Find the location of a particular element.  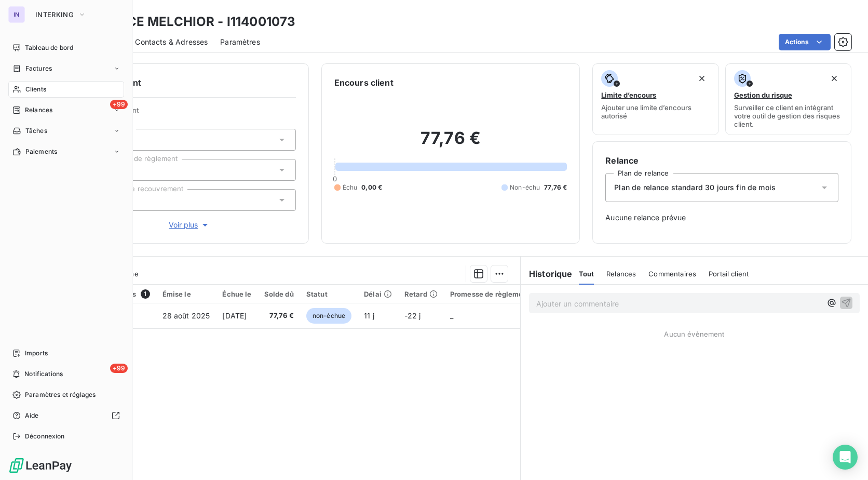

h2: 77,76 € is located at coordinates (451, 143).